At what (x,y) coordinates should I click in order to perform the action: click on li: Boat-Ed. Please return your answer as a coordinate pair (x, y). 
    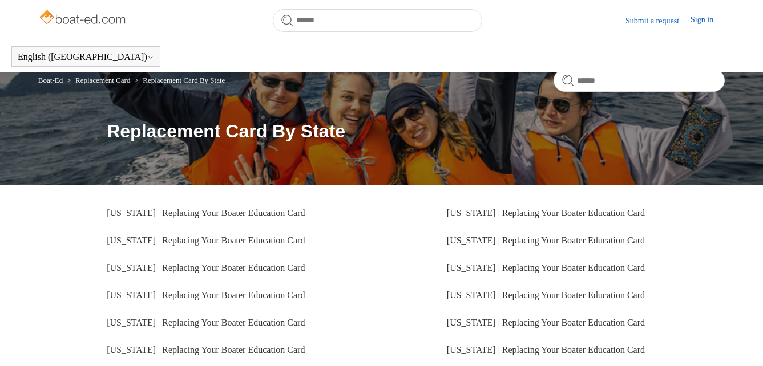
    Looking at the image, I should click on (51, 80).